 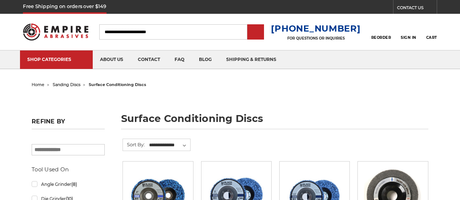 What do you see at coordinates (205, 60) in the screenshot?
I see `a: blog` at bounding box center [205, 60].